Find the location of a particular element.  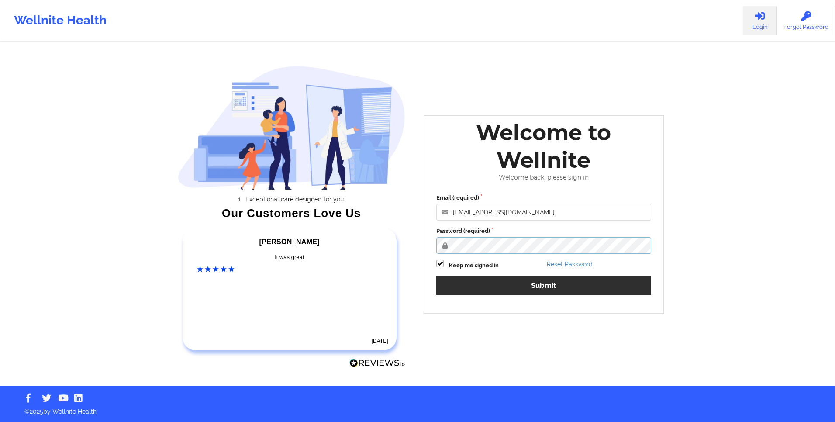

p: © 2025 by Wellnite Health is located at coordinates (417, 408).